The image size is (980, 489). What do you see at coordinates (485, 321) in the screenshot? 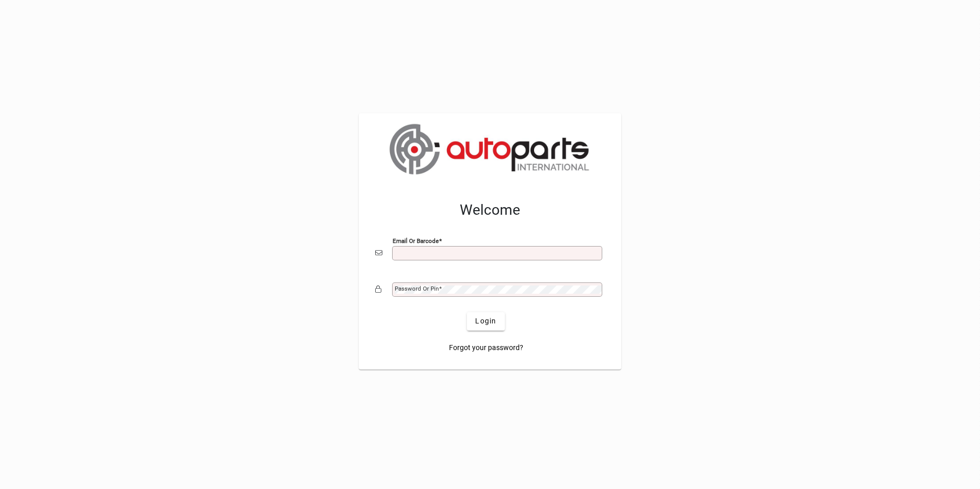
I see `span: Login` at bounding box center [485, 321].